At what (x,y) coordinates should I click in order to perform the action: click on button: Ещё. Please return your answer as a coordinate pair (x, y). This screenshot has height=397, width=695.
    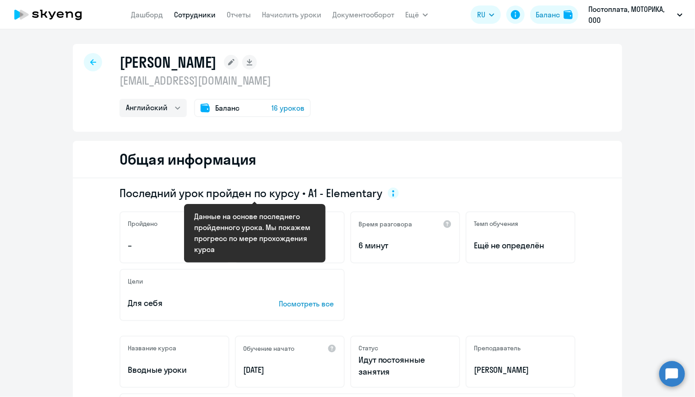
    Looking at the image, I should click on (416, 15).